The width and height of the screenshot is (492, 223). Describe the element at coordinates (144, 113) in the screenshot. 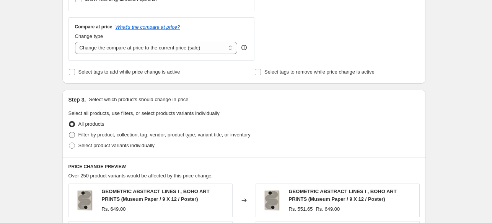

I see `span: Select all products, use filters, or select products variants individually` at that location.